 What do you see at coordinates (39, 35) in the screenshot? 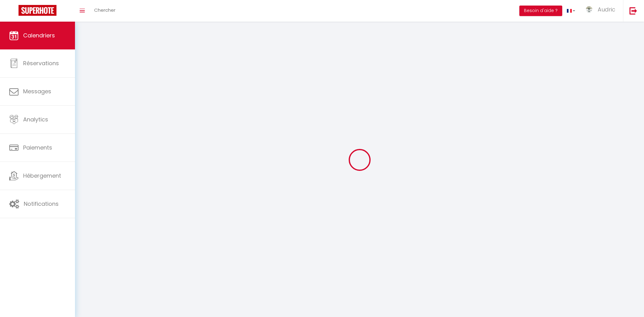
I see `span: Calendriers` at bounding box center [39, 35].